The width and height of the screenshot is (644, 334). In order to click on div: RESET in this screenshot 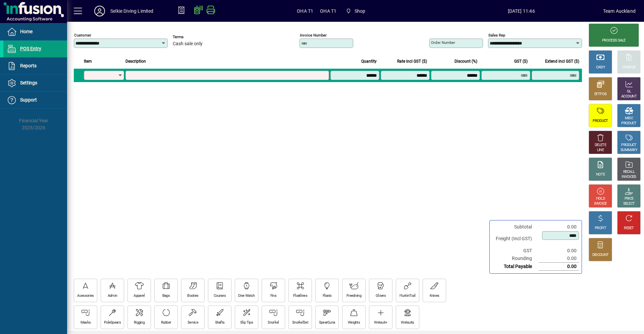, I will do `click(629, 228)`.